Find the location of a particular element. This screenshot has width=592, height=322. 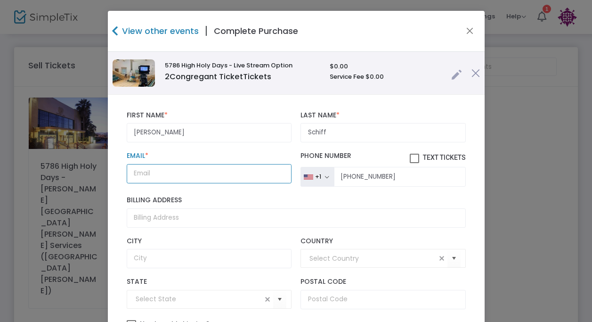

span: 2 is located at coordinates (167, 76).